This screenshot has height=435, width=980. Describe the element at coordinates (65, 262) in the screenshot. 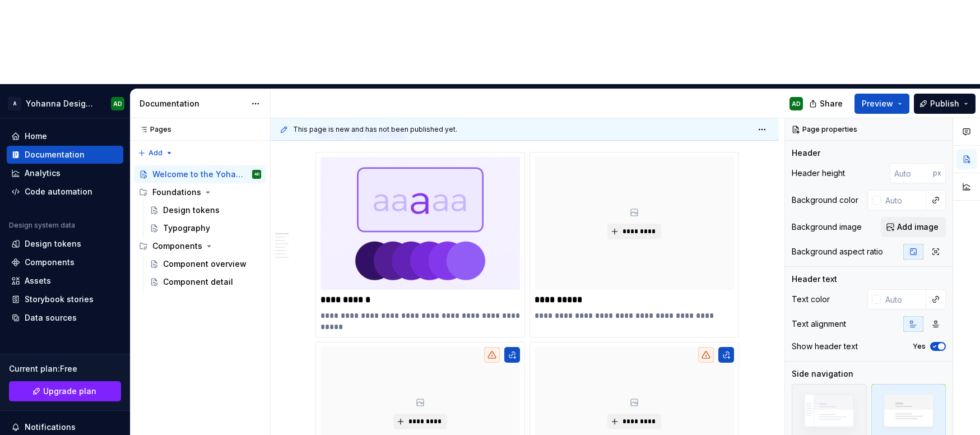

I see `a: Components` at that location.